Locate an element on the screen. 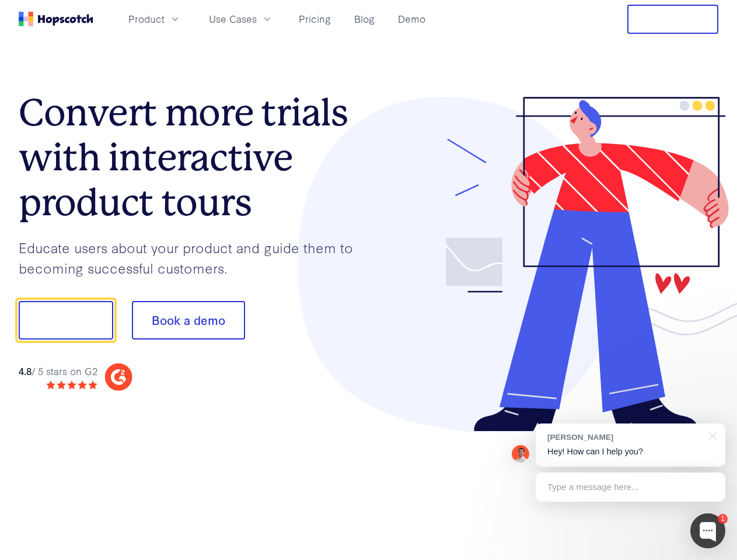 The height and width of the screenshot is (560, 737). button: Product is located at coordinates (155, 19).